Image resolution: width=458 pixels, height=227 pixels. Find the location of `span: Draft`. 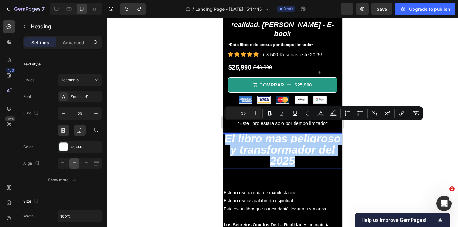

span: Draft is located at coordinates (288, 9).